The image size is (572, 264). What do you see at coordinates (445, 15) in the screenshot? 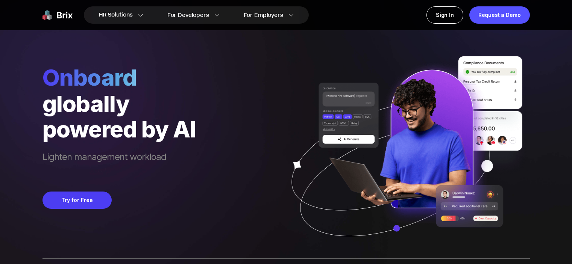
I see `div: Sign In` at bounding box center [445, 15].